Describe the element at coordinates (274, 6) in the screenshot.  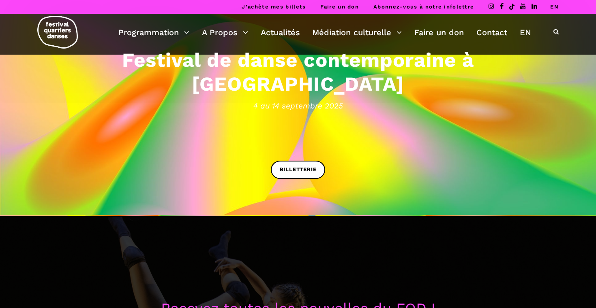
I see `a: J’achète mes billets` at that location.